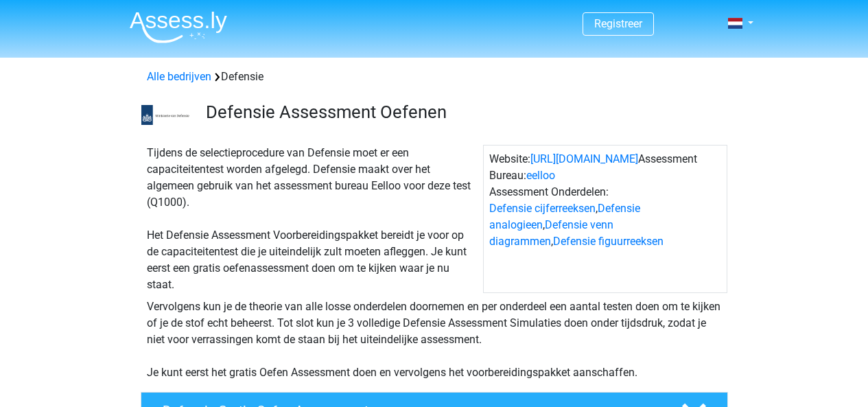 Image resolution: width=868 pixels, height=407 pixels. Describe the element at coordinates (435, 340) in the screenshot. I see `div: Vervolgens kun je de theorie van alle losse onderdelen doornemen en per onderdeel een aantal test...` at that location.